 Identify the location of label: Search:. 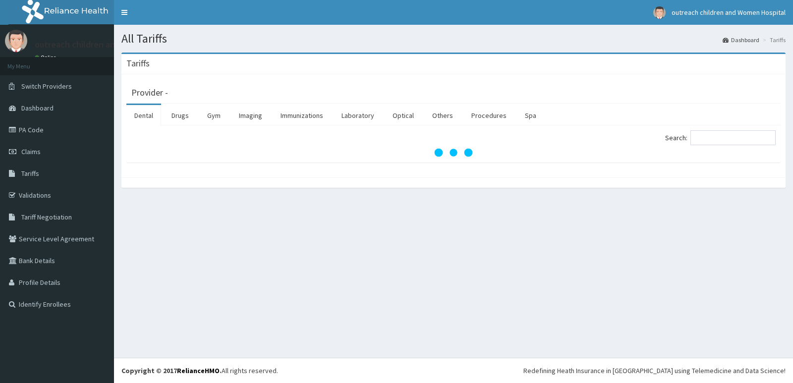
(720, 138).